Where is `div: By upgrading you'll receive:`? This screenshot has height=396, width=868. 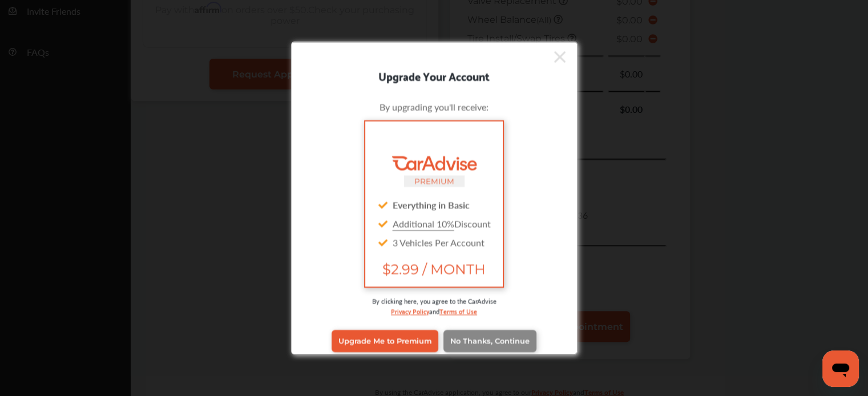
div: By upgrading you'll receive: is located at coordinates (434, 106).